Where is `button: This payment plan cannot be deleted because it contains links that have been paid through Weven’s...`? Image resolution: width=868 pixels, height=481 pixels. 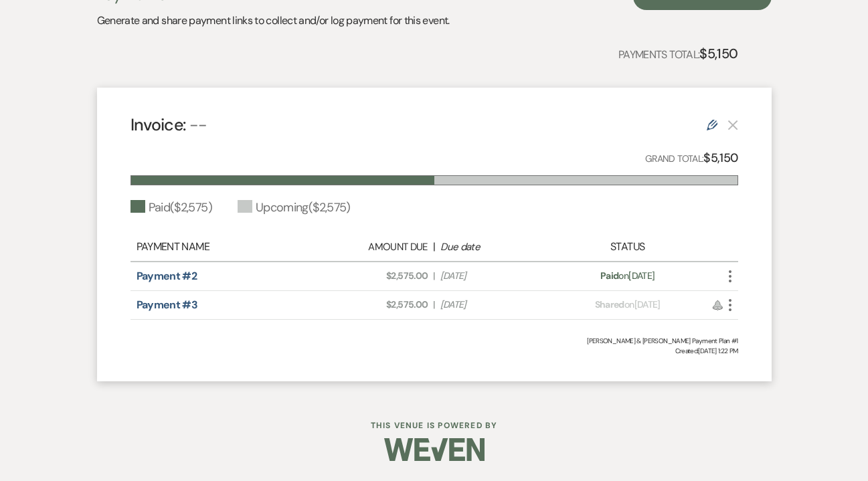
button: This payment plan cannot be deleted because it contains links that have been paid through Weven’s... is located at coordinates (732, 125).